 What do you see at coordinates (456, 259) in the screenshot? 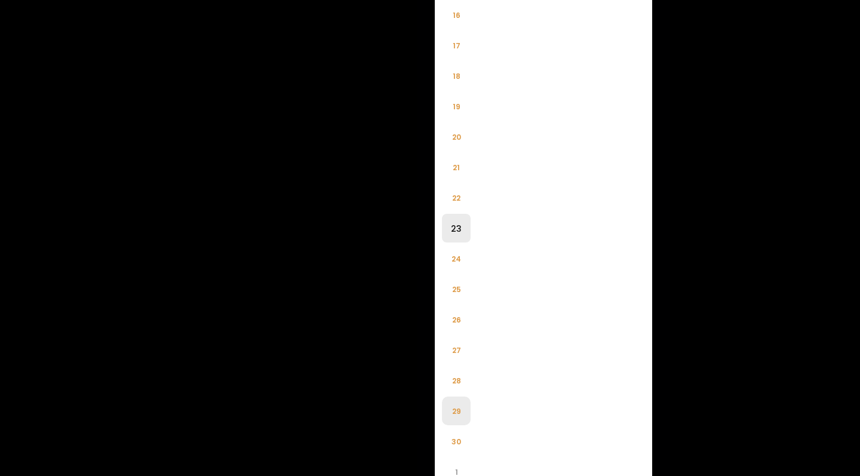
I see `li: 24` at bounding box center [456, 259].